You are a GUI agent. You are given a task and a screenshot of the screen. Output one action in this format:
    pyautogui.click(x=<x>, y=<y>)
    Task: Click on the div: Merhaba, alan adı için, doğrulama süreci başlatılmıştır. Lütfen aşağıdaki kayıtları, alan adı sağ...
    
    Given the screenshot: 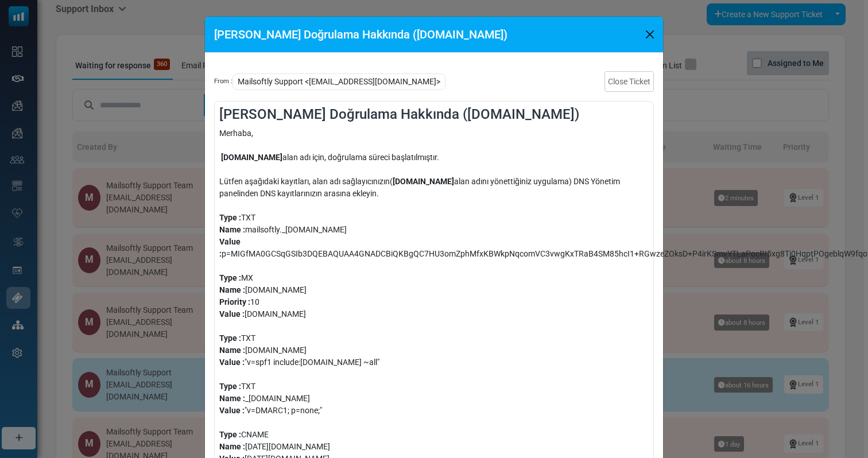 What is the action you would take?
    pyautogui.click(x=434, y=169)
    